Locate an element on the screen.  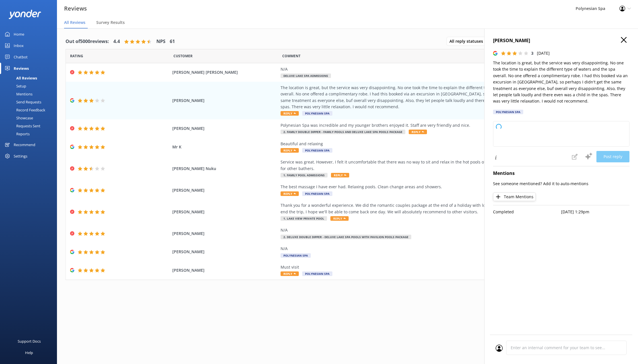
a: Showcase is located at coordinates (30, 118).